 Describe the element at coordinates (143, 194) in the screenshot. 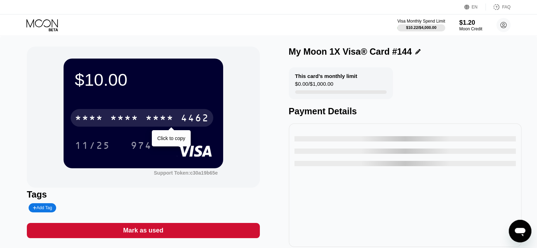

I see `div: Tags` at that location.